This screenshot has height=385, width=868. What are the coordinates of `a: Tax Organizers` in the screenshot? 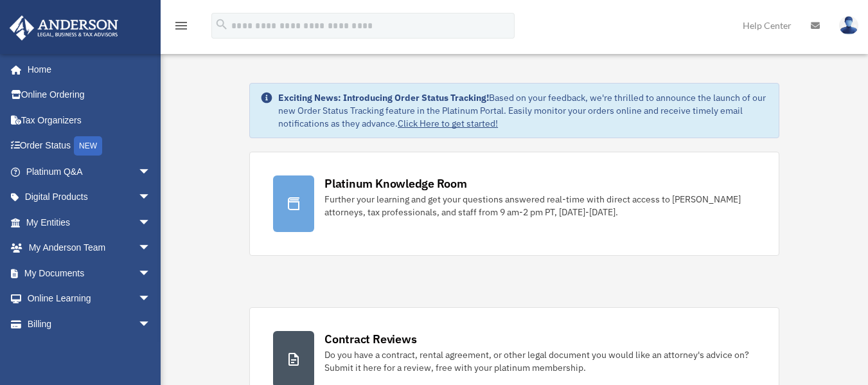 It's located at (89, 120).